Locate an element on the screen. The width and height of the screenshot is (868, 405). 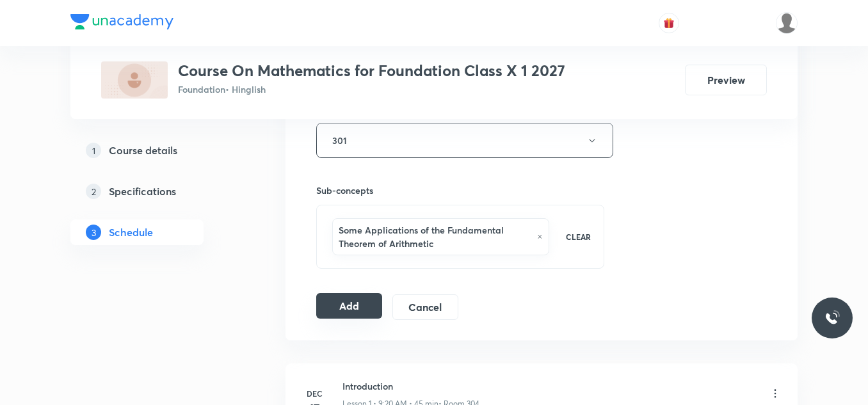
img: F88F59A7-4E3F-478F-96EC-D3DBCCFFA3B8_plus.png is located at coordinates (134, 80).